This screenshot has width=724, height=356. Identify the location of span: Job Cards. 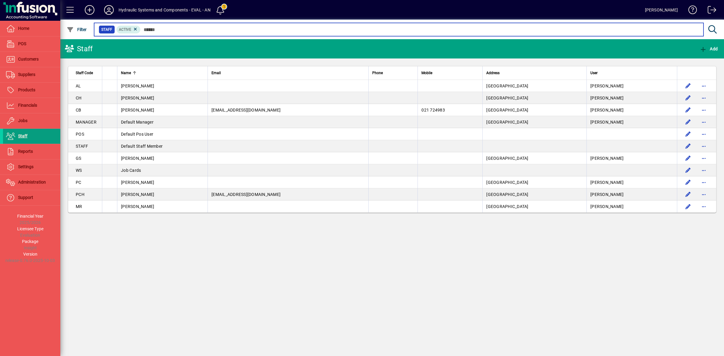
(131, 170).